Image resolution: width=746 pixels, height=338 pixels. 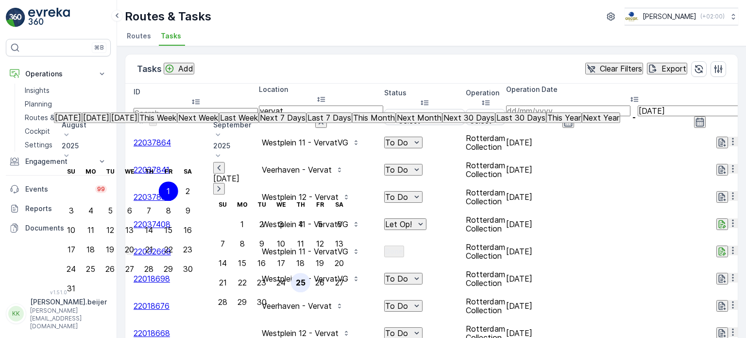 I want to click on span: v 1.51.0, so click(x=58, y=292).